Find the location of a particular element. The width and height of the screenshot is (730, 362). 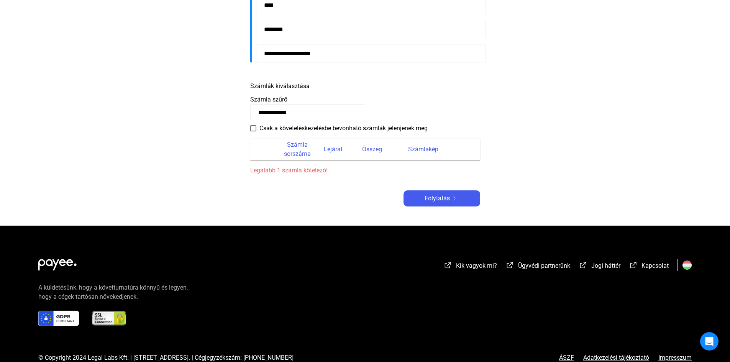

font: Impresszum is located at coordinates (675, 358).